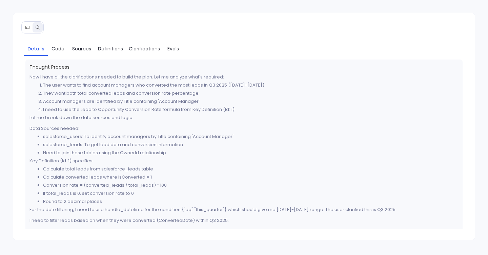 This screenshot has height=255, width=488. Describe the element at coordinates (82, 49) in the screenshot. I see `span: Sources` at that location.